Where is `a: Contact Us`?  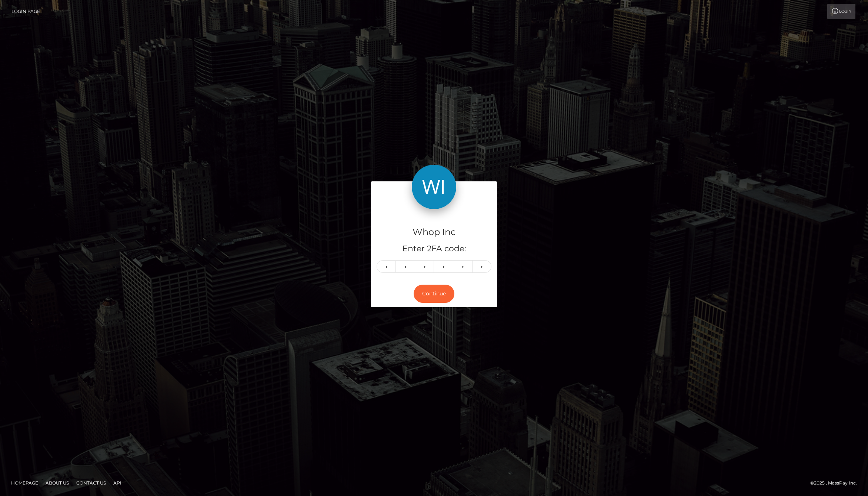
a: Contact Us is located at coordinates (91, 483).